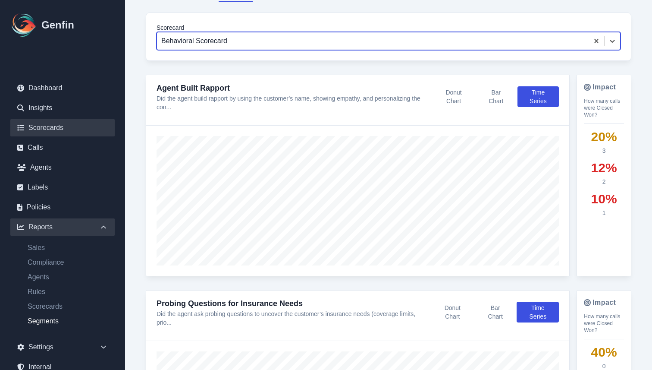 Image resolution: width=652 pixels, height=370 pixels. Describe the element at coordinates (58, 25) in the screenshot. I see `h1: Genfin` at that location.